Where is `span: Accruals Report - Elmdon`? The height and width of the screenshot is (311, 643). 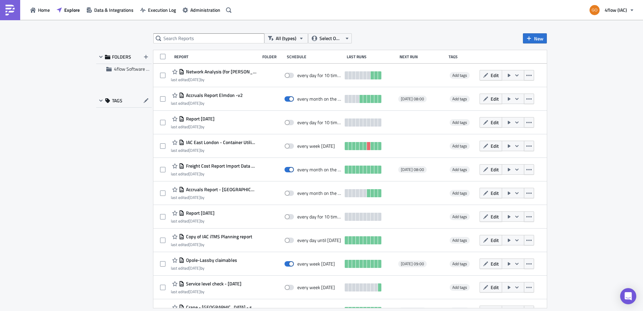 span: Accruals Report - Elmdon is located at coordinates (220, 189).